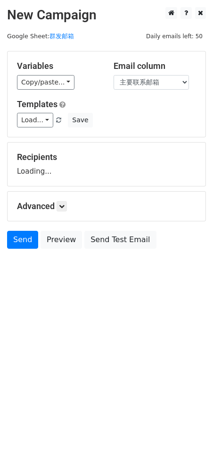 The height and width of the screenshot is (455, 213). What do you see at coordinates (107, 15) in the screenshot?
I see `h2: New Campaign` at bounding box center [107, 15].